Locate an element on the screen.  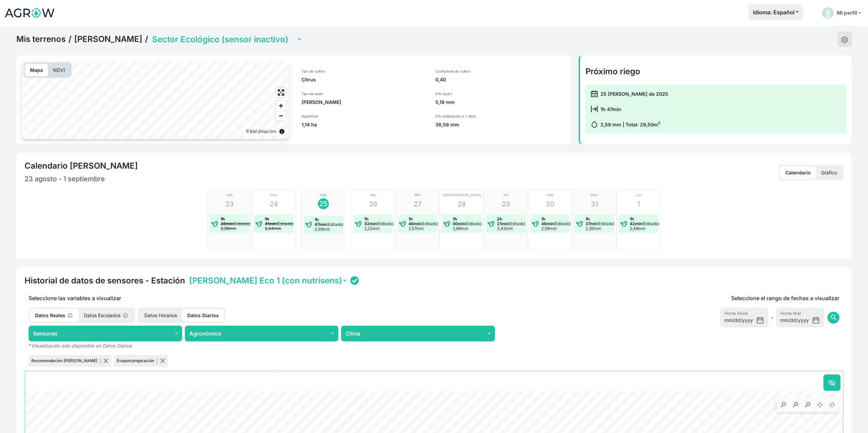
canvas: Map is located at coordinates (156, 100).